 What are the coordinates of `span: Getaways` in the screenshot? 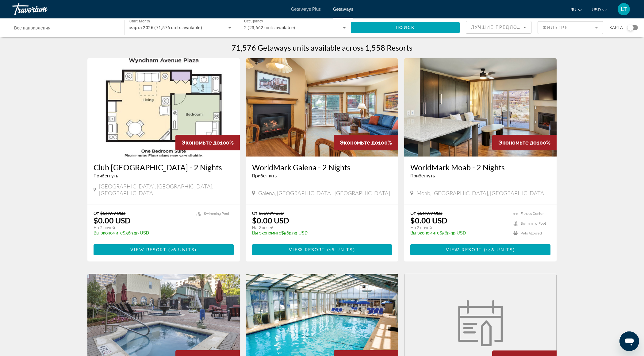 It's located at (343, 9).